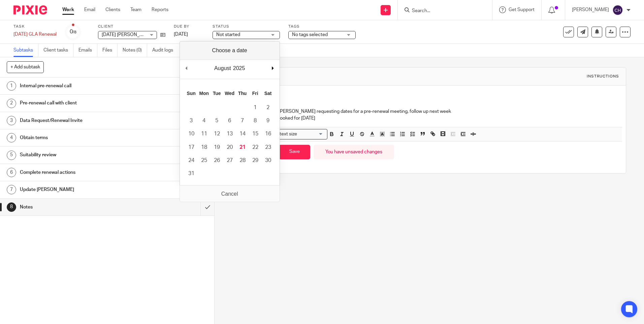  I want to click on button: 12, so click(217, 134).